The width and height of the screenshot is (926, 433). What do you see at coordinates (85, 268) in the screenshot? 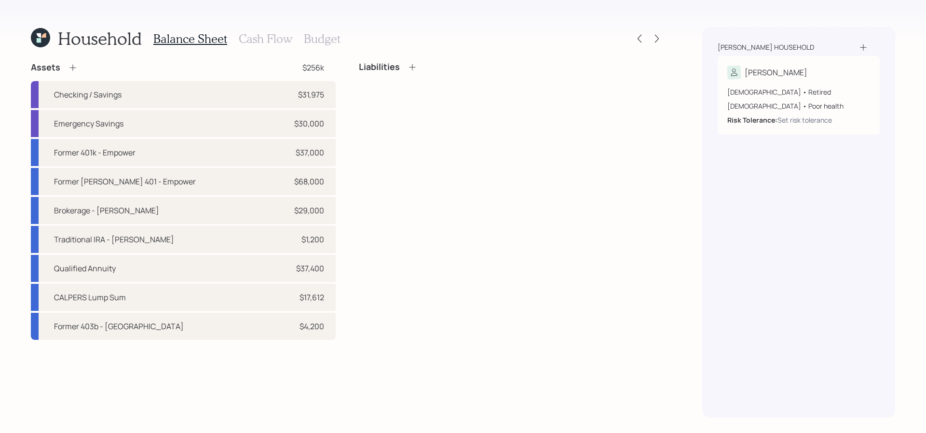
I see `div: Qualified Annuity` at bounding box center [85, 268].